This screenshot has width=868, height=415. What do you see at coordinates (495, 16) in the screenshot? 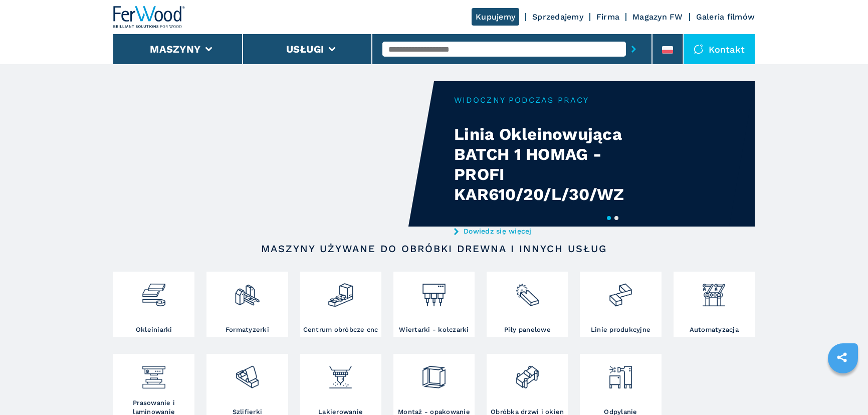
I see `a: Kupujemy` at bounding box center [495, 16].